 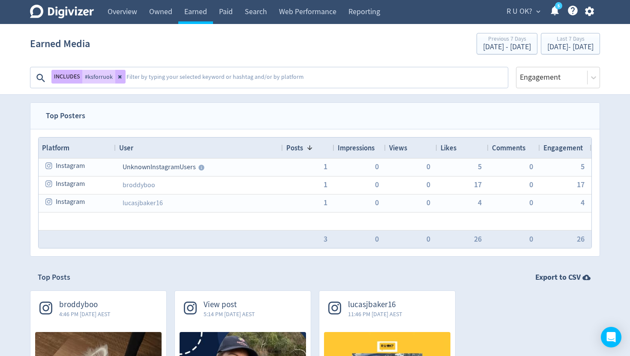 What do you see at coordinates (507, 39) in the screenshot?
I see `div: Previous 7 Days` at bounding box center [507, 39].